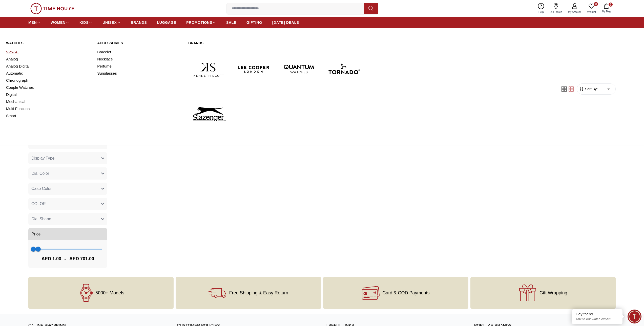 The image size is (644, 326). I want to click on img: Tornado, so click(344, 69).